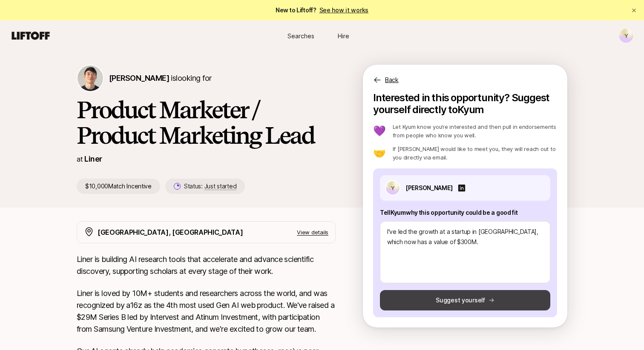  What do you see at coordinates (206, 123) in the screenshot?
I see `h1: Product Marketer / Product Marketing Lead` at bounding box center [206, 123].